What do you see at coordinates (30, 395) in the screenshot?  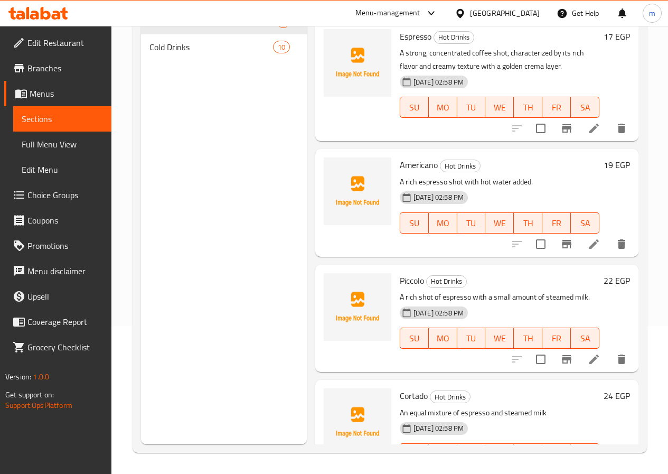 I see `span: Get support on:` at bounding box center [30, 395].